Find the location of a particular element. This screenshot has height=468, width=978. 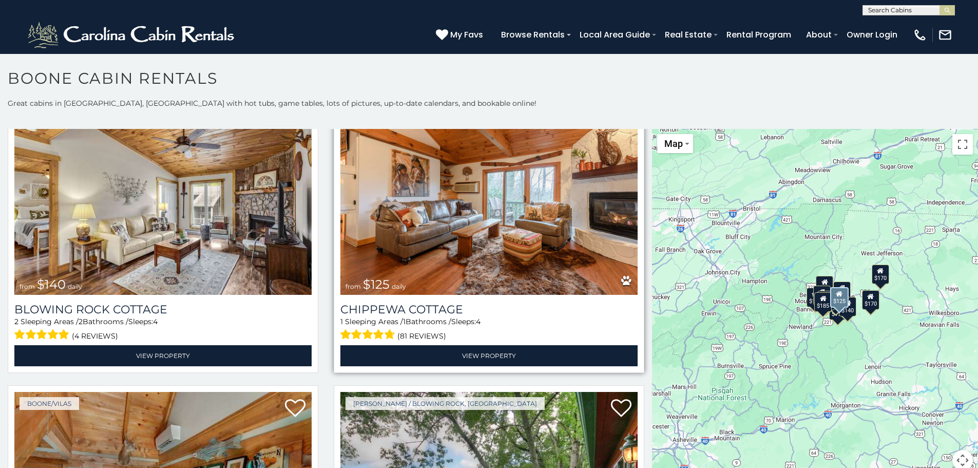

img: mail-regular-white.png is located at coordinates (945, 35).